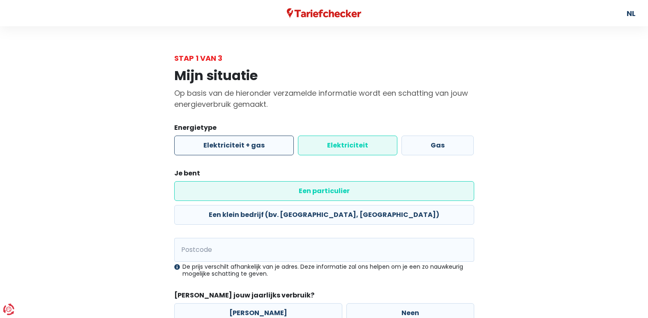 The image size is (648, 318). What do you see at coordinates (324, 58) in the screenshot?
I see `div: Stap 1 van 3` at bounding box center [324, 58].